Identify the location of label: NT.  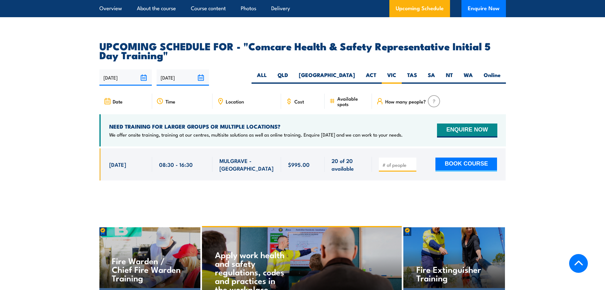
(450, 77).